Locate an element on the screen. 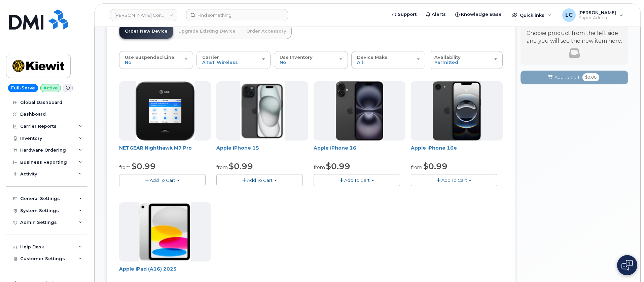  button: Use Suspended Line No is located at coordinates (156, 60).